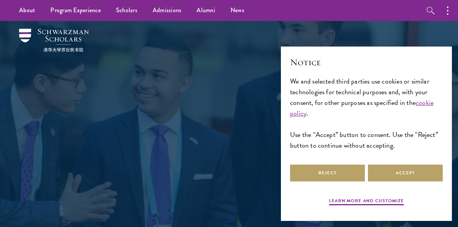 The width and height of the screenshot is (458, 227). What do you see at coordinates (327, 173) in the screenshot?
I see `button: Reject` at bounding box center [327, 173].